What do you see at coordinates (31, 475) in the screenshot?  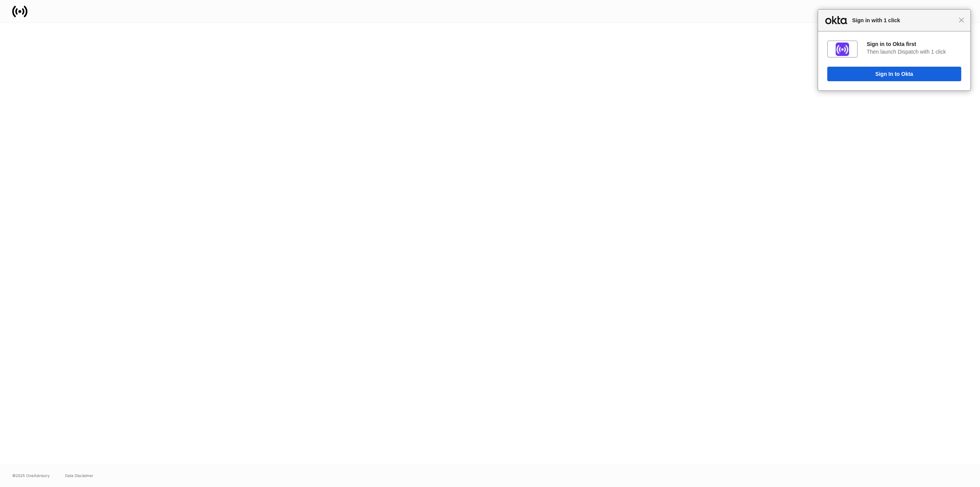 I see `span: © 2025 OneAdvisory` at bounding box center [31, 475].